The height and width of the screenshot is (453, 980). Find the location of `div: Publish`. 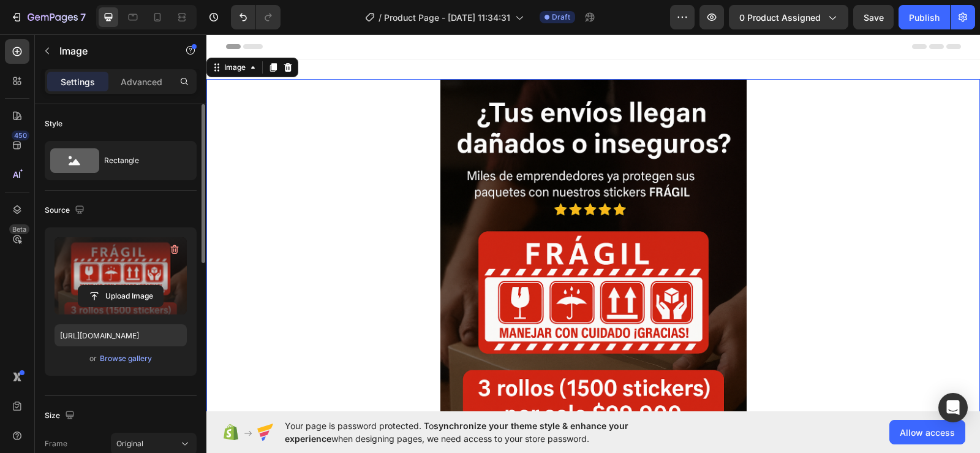

div: Publish is located at coordinates (924, 17).